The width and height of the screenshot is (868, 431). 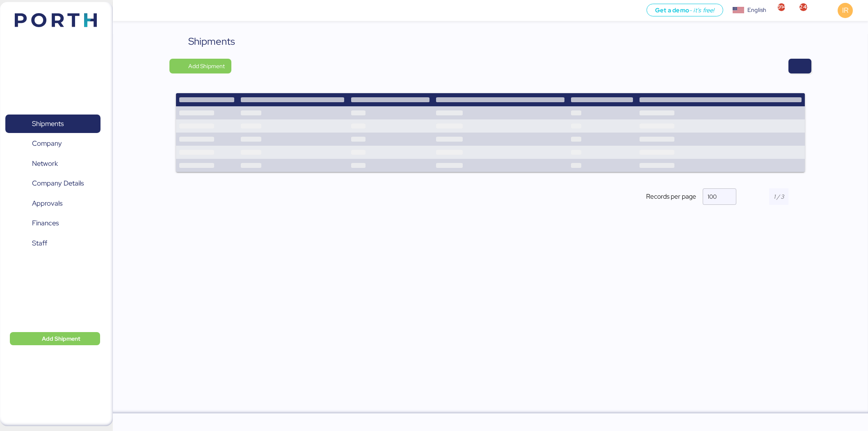 I want to click on a: Company, so click(x=53, y=144).